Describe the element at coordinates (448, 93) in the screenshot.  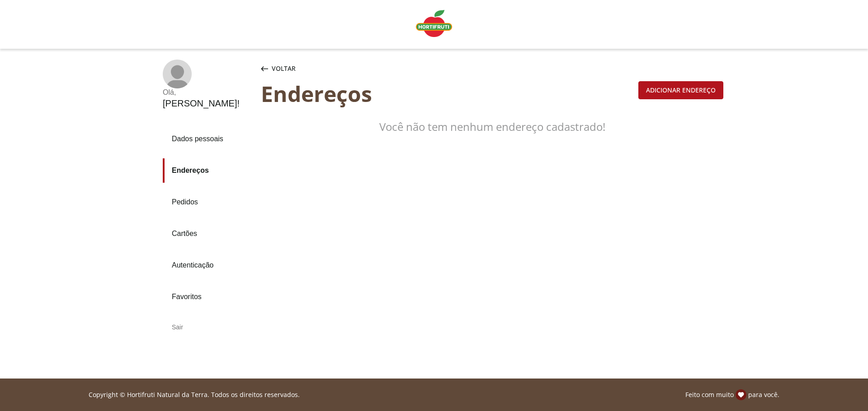
I see `div: Endereços` at that location.